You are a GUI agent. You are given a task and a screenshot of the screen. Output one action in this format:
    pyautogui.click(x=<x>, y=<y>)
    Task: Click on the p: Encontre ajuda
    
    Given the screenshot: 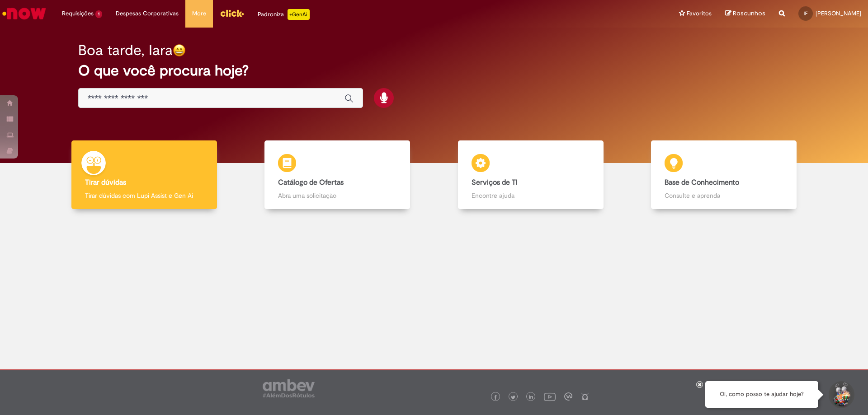 What is the action you would take?
    pyautogui.click(x=531, y=196)
    